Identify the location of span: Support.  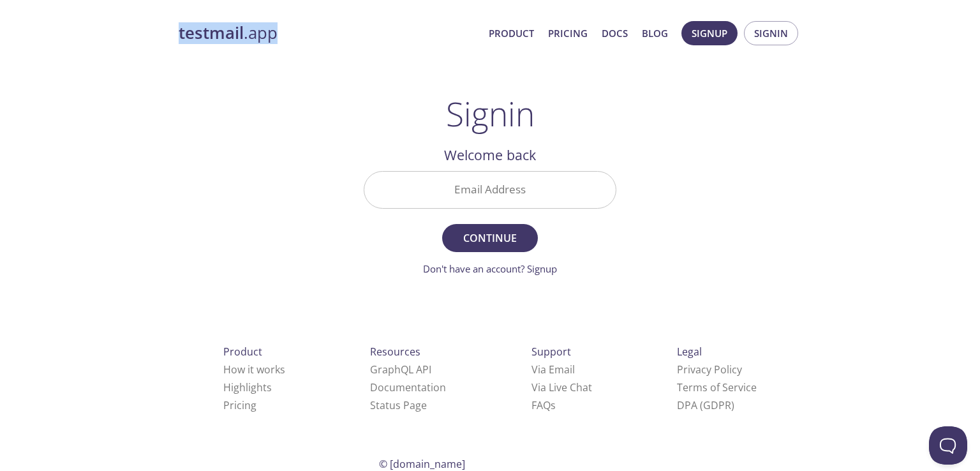
(551, 352).